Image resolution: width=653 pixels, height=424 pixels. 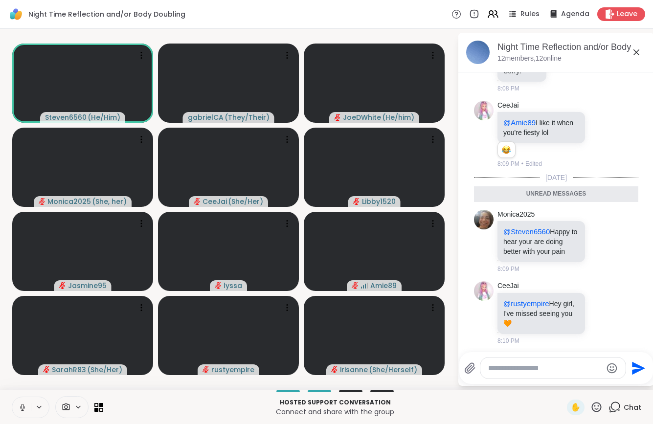 I want to click on span: Night Time Reflection and/or Body Doubling, so click(x=107, y=14).